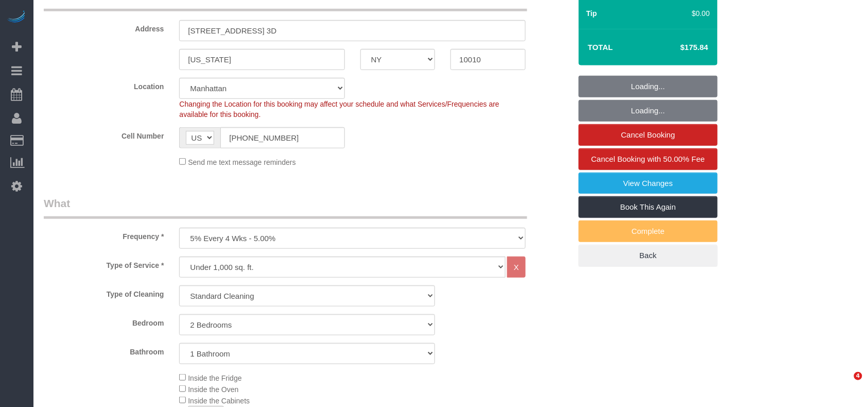 The image size is (868, 407). Describe the element at coordinates (103, 134) in the screenshot. I see `label: Cell Number` at that location.